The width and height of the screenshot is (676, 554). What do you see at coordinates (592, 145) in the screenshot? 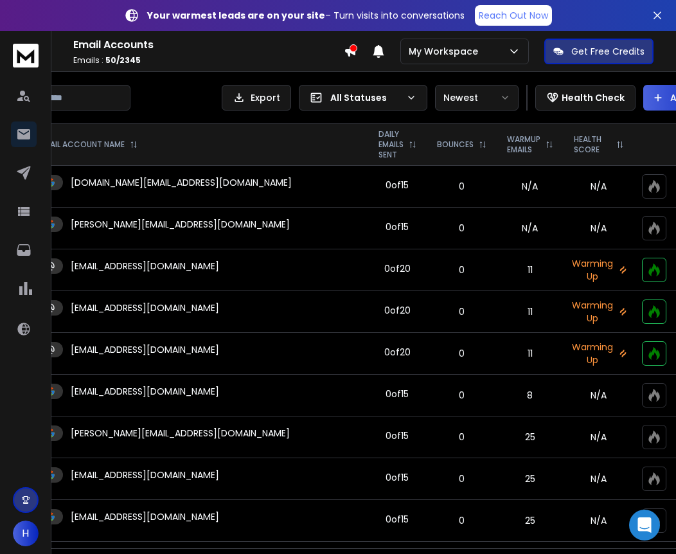
I see `p: HEALTH SCORE` at bounding box center [592, 145].